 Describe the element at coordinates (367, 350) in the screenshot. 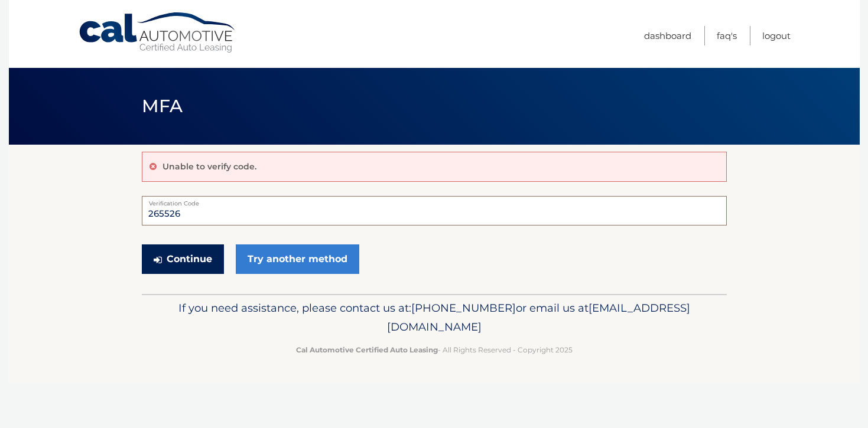

I see `strong: Cal Automotive Certified Auto Leasing` at that location.